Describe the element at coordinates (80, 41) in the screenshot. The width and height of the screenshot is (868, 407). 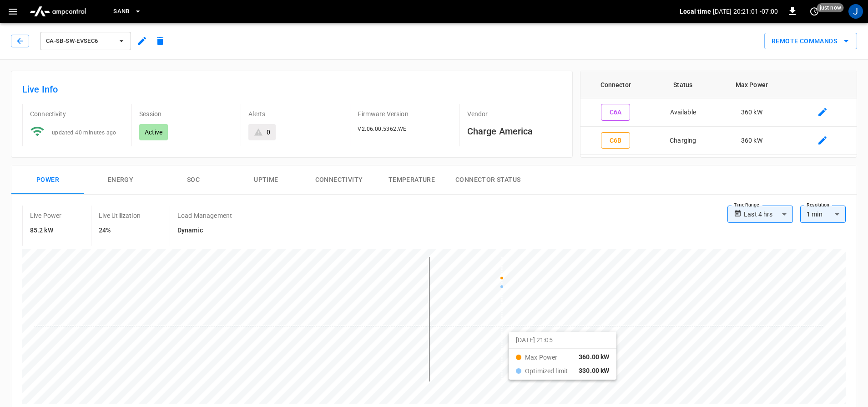
I see `span: ca-sb-sw-evseC6` at that location.